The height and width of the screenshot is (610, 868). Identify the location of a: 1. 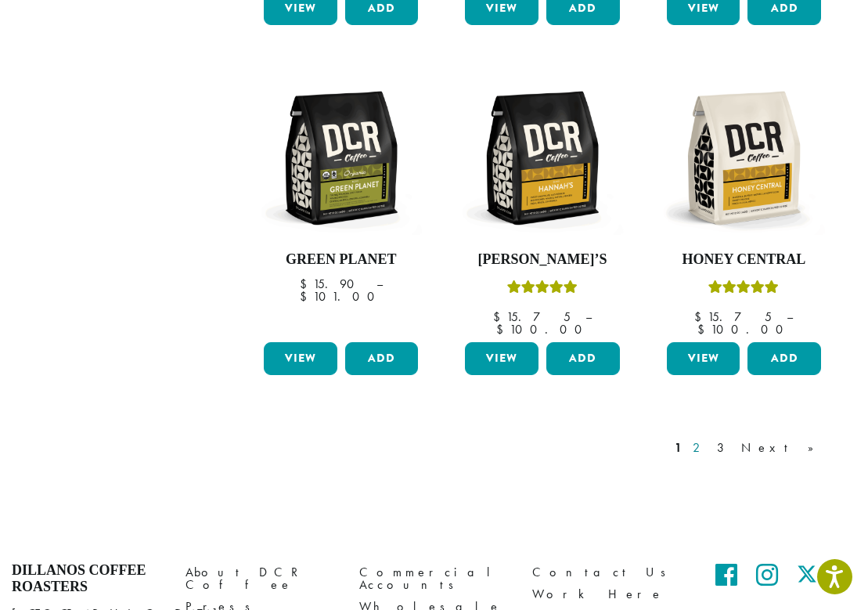
(678, 448).